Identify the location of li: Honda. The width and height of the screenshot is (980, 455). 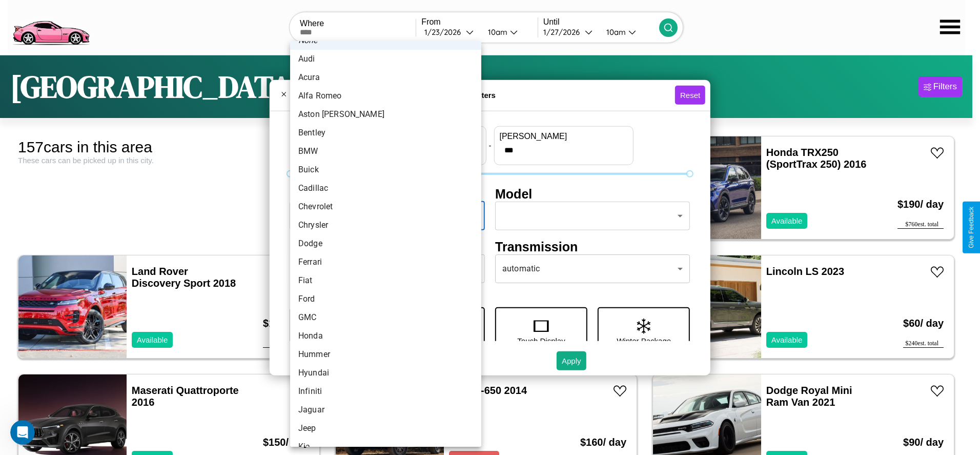
(386, 336).